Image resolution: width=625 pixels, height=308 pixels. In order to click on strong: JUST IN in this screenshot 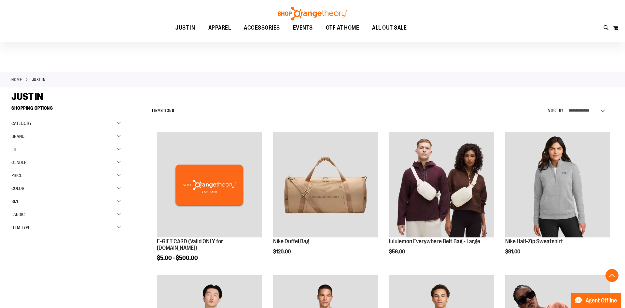, I will do `click(39, 80)`.